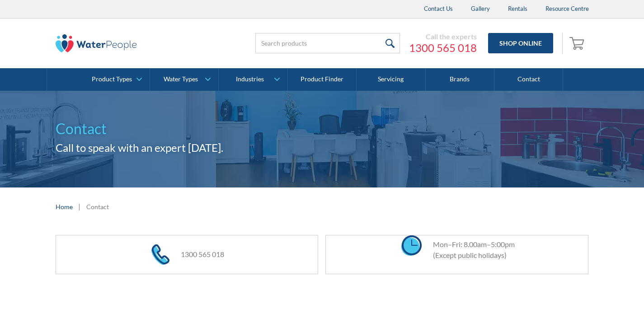 This screenshot has height=309, width=644. What do you see at coordinates (460, 79) in the screenshot?
I see `a: Brands` at bounding box center [460, 79].